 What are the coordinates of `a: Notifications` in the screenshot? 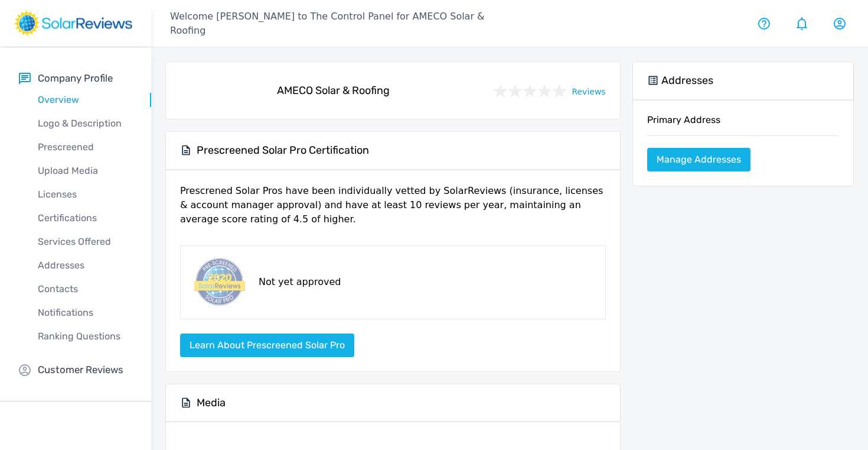 It's located at (85, 313).